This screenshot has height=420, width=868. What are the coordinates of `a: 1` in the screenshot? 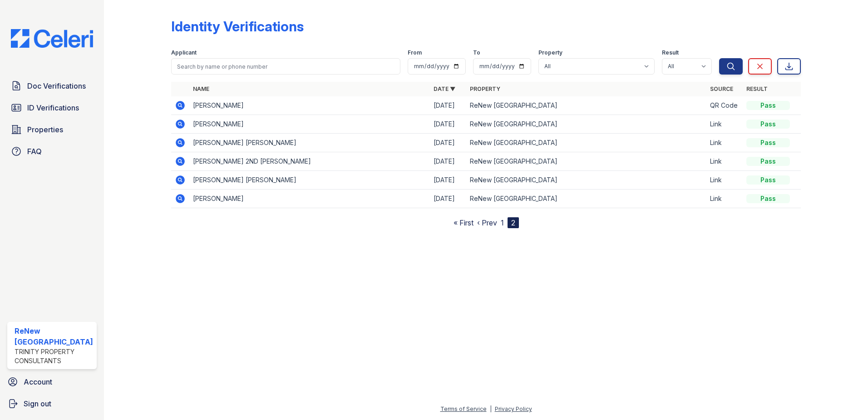 It's located at (502, 223).